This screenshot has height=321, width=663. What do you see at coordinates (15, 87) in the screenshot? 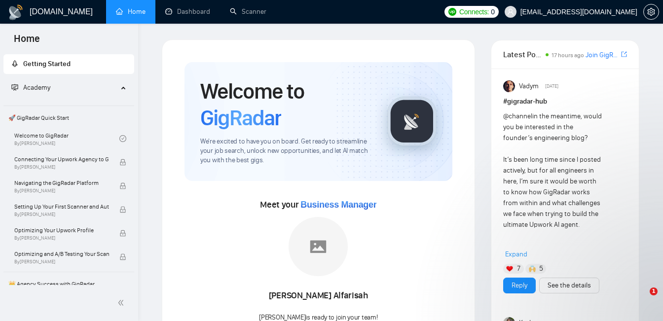
I see `span: fund-projection-screen` at bounding box center [15, 87].